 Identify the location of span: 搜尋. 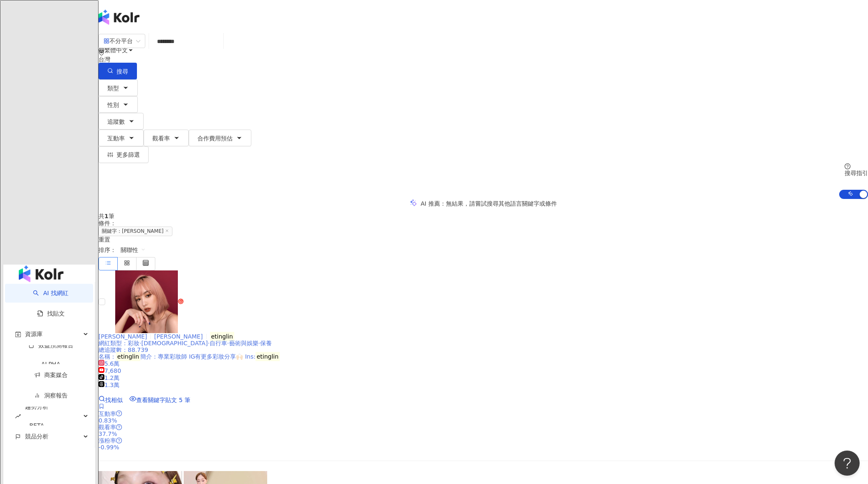
(123, 72).